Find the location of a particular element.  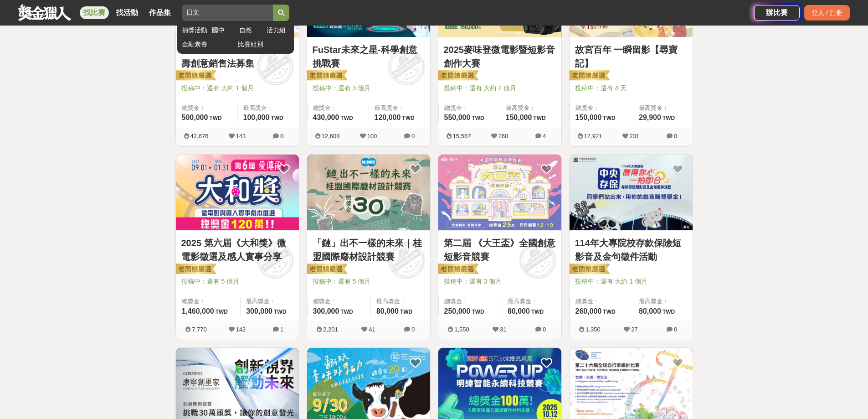

a: 比賽組別 is located at coordinates (264, 44).